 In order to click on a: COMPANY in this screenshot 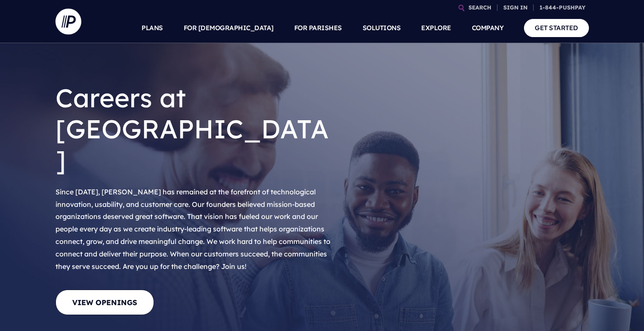, I will do `click(488, 28)`.